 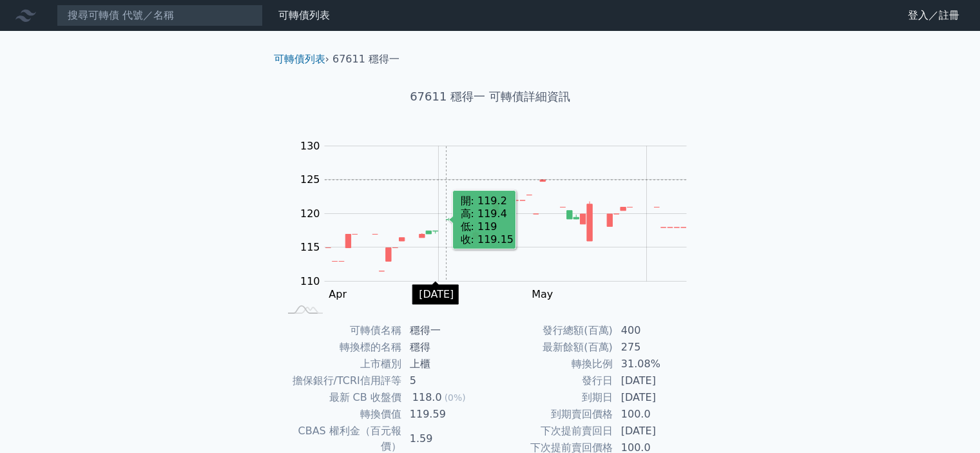 What do you see at coordinates (657, 348) in the screenshot?
I see `td: 275` at bounding box center [657, 348].